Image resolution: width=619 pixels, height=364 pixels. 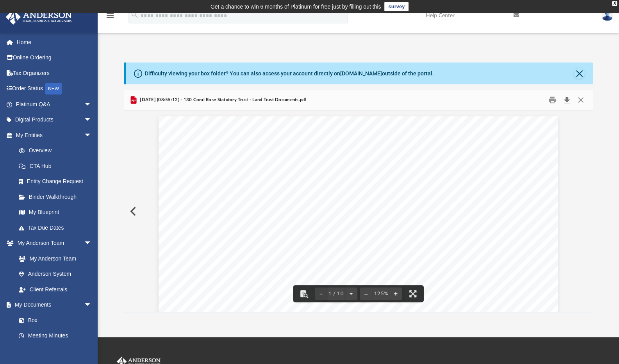 I want to click on div: Difficulty viewing your box folder? You can also access your account directly on outside of the p..., so click(x=290, y=73).